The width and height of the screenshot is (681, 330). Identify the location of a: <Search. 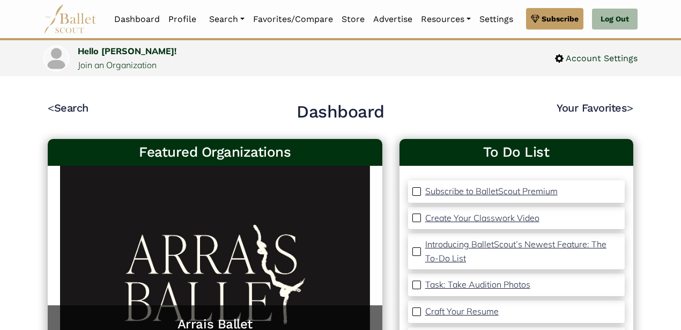
(68, 108).